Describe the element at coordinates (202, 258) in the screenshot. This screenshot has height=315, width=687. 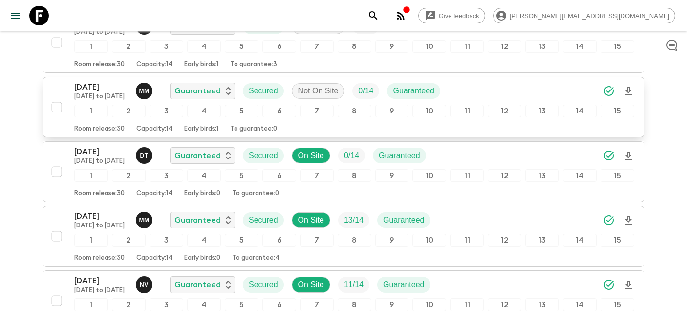
I see `p: Early birds: 0` at that location.